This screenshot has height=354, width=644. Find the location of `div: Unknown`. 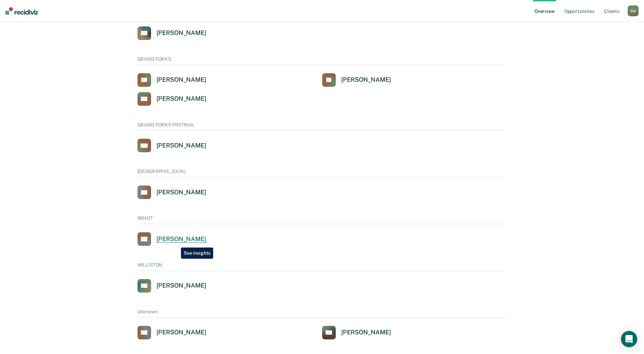

div: Unknown is located at coordinates (322, 313).